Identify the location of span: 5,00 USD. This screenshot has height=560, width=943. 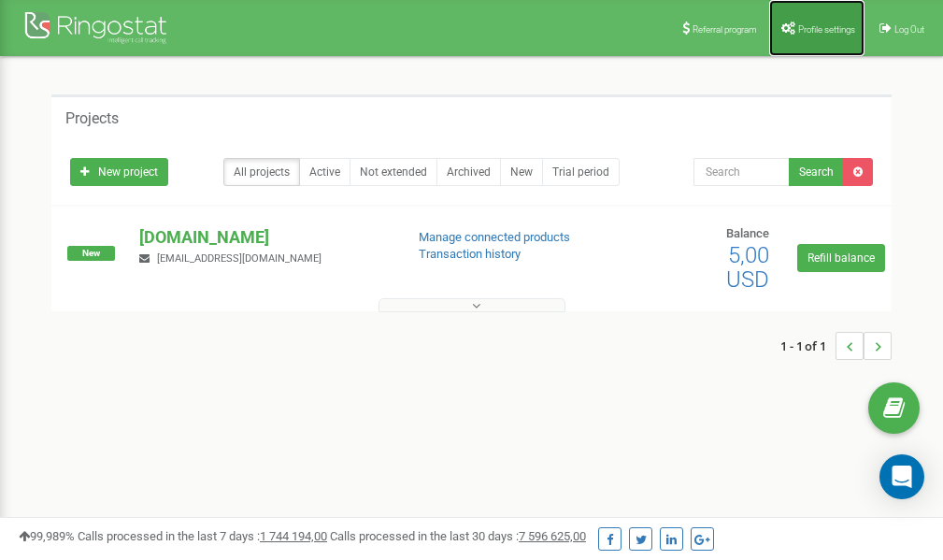
(748, 267).